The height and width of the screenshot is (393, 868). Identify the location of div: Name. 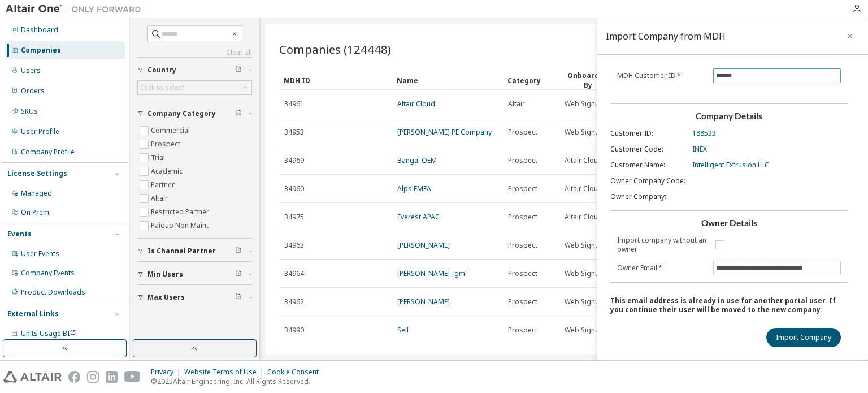
(447, 80).